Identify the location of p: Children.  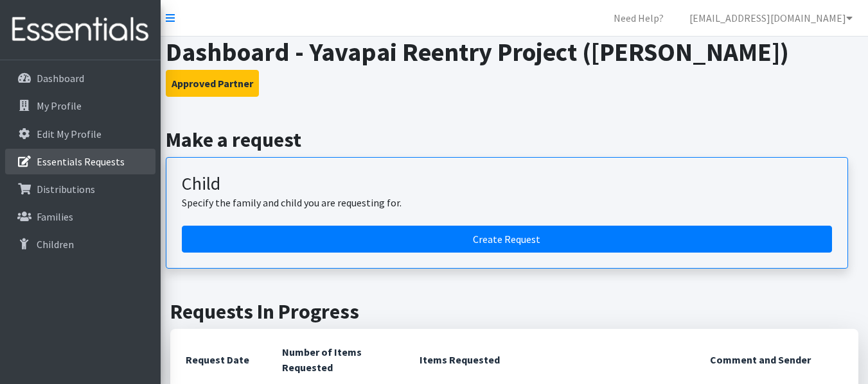
(56, 244).